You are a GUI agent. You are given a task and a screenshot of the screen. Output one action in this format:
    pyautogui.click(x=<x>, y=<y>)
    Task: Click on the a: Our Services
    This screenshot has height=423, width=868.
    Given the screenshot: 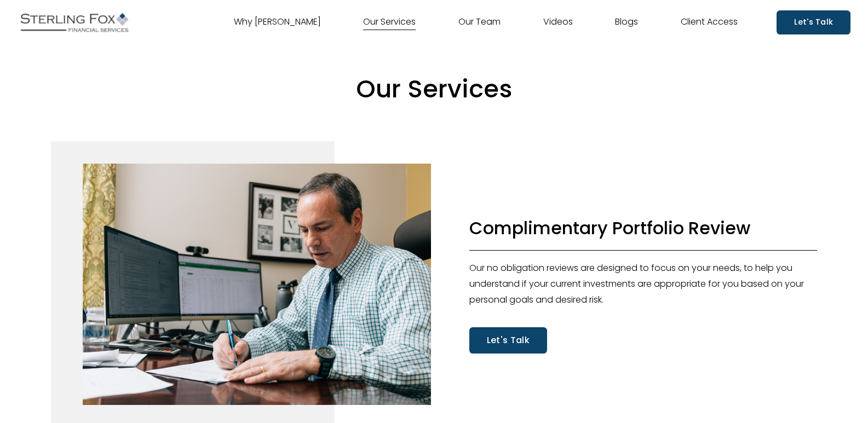 What is the action you would take?
    pyautogui.click(x=389, y=23)
    